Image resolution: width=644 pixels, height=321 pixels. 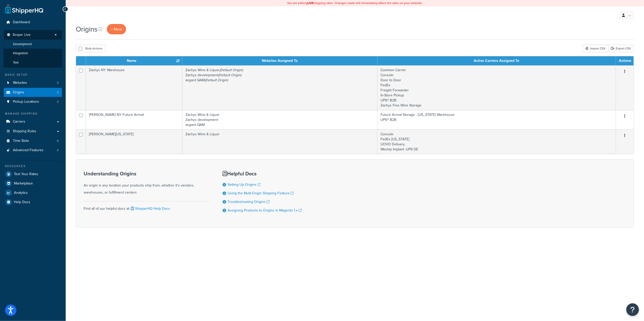 I want to click on span: Analytics, so click(x=21, y=193).